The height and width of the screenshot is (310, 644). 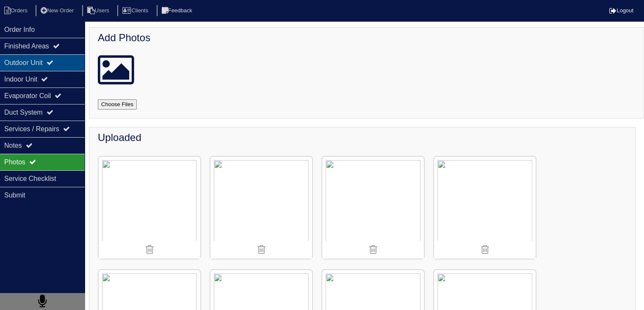 What do you see at coordinates (262, 208) in the screenshot?
I see `img: raj0eisp83qam147w1uh8no6k9pm` at bounding box center [262, 208].